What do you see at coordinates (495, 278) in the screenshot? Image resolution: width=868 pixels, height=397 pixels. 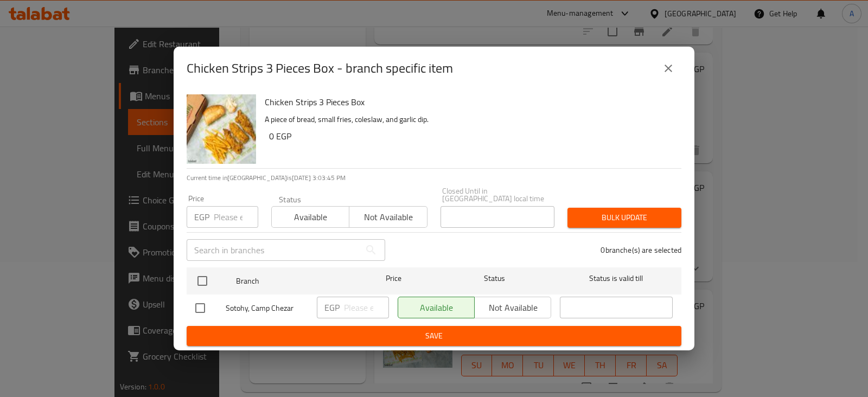 I see `span: Status` at bounding box center [495, 278].